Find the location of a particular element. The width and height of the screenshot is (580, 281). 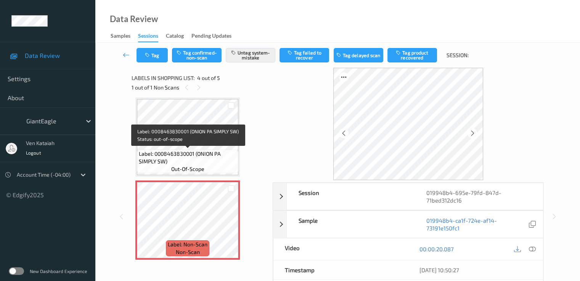

div: Video is located at coordinates (341, 249).